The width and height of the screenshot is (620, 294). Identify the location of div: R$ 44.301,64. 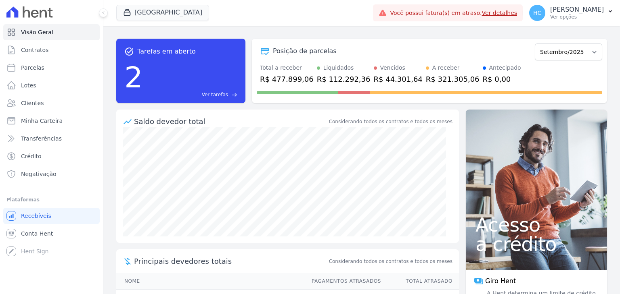
(398, 79).